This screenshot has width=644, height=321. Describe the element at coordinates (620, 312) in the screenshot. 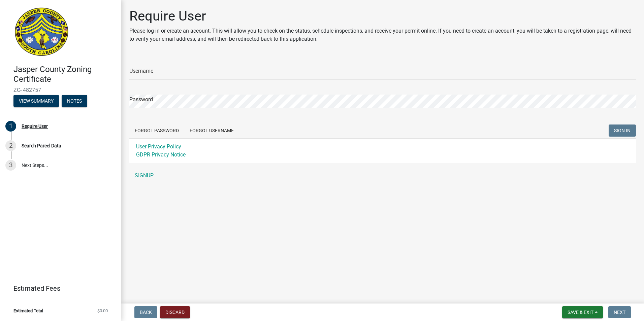

I see `button: Next` at that location.